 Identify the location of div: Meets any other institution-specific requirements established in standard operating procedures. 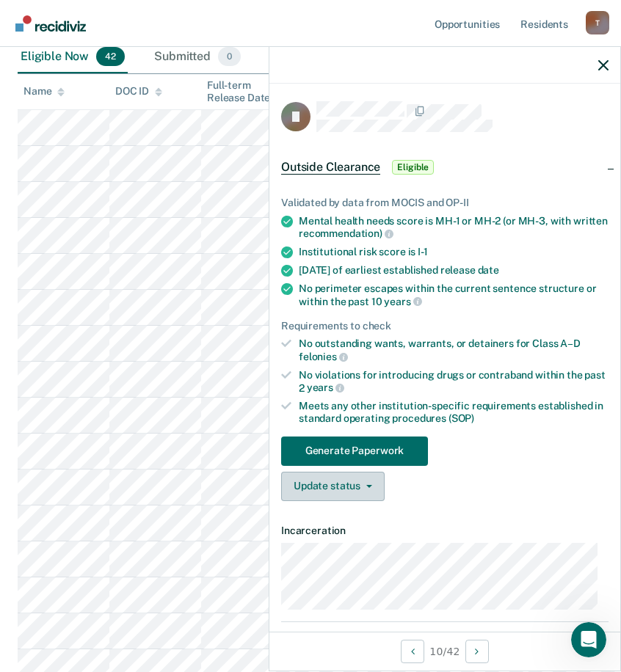
(454, 412).